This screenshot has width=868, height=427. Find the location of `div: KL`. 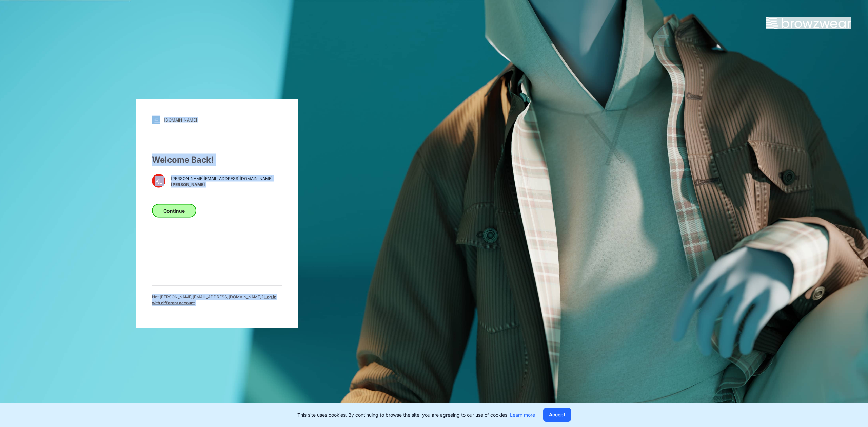

div: KL is located at coordinates (159, 181).